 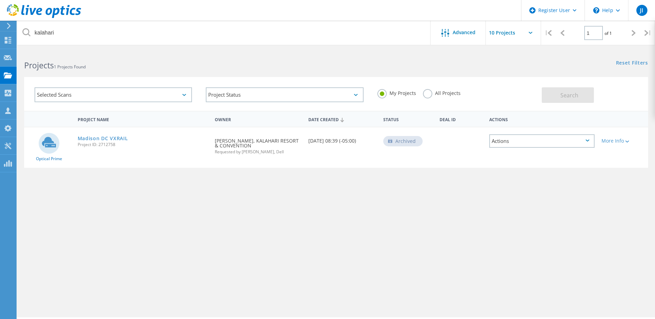 What do you see at coordinates (403, 141) in the screenshot?
I see `div: Archived` at bounding box center [403, 141].